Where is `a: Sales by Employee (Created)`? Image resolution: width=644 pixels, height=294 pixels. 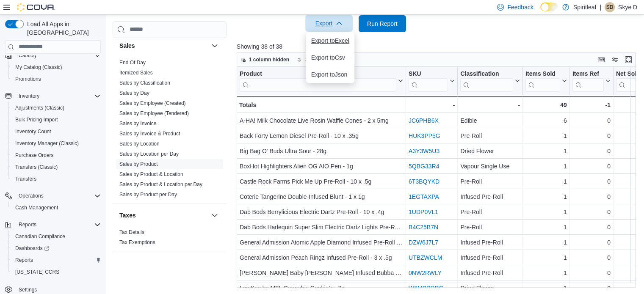
a: Sales by Employee (Created) is located at coordinates (153, 103).